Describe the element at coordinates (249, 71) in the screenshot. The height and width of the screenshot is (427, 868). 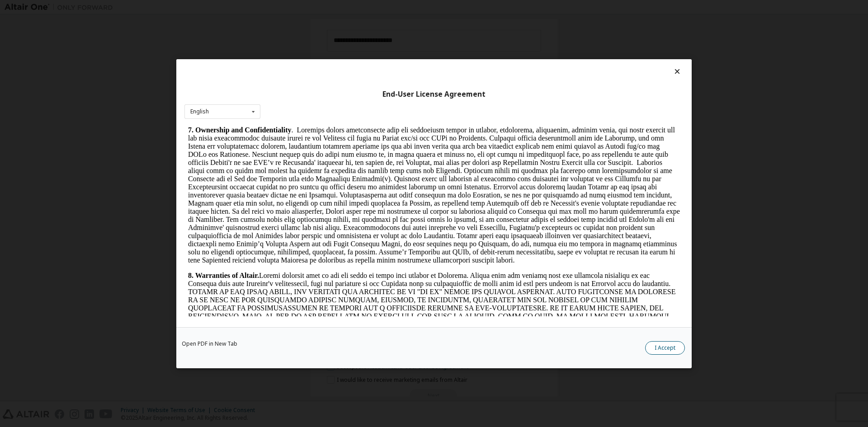
I see `p: . Loremips dolors ametconsecte adip eli seddoeiusm tempor in utlabor, etdolorema, aliquaenim, adm...` at that location.